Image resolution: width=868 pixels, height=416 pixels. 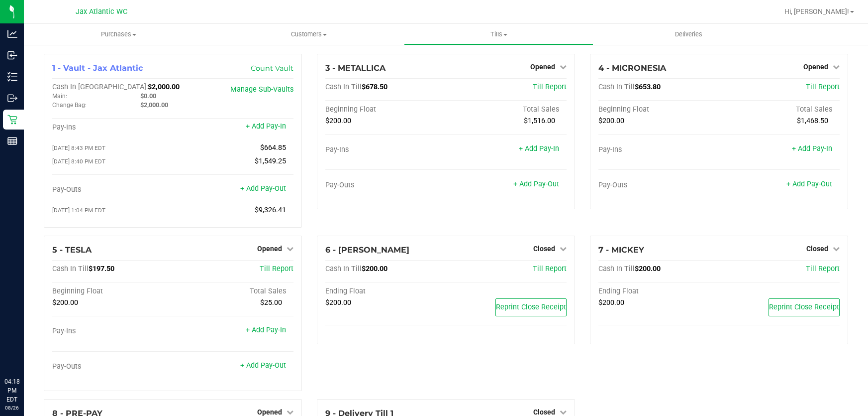 What do you see at coordinates (813, 121) in the screenshot?
I see `span: $1,468.50` at bounding box center [813, 121].